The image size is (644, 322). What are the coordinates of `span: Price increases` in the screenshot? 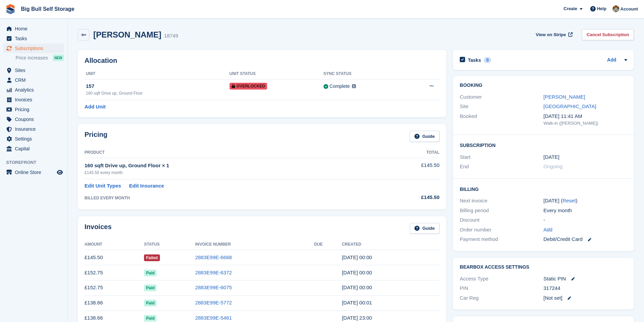 It's located at (32, 58).